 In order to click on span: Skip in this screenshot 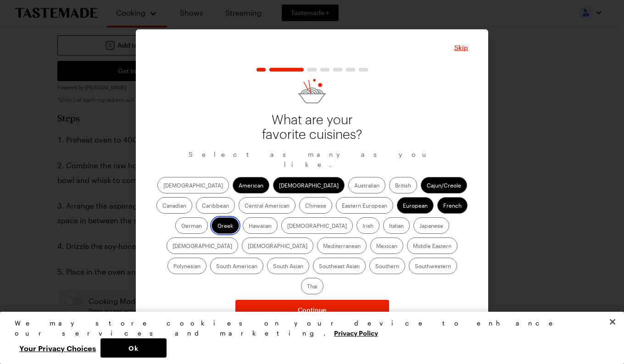, I will do `click(461, 48)`.